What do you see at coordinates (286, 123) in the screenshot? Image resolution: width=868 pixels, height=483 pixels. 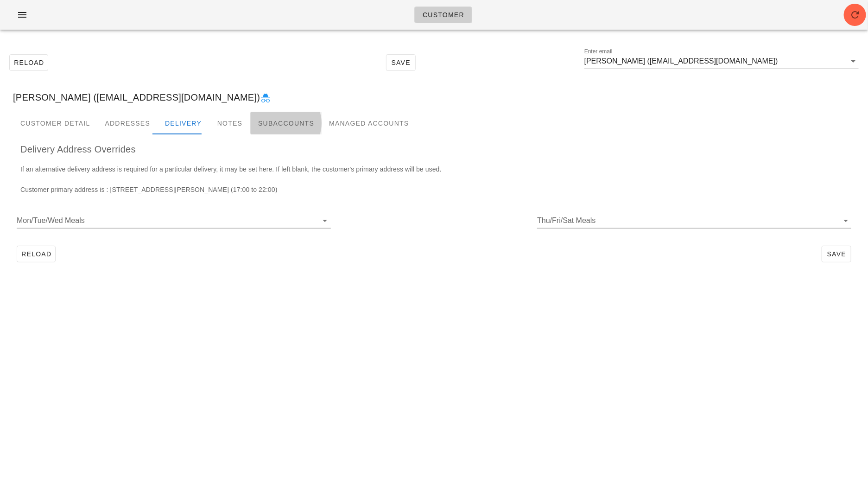 I see `div: Subaccounts` at bounding box center [286, 123].